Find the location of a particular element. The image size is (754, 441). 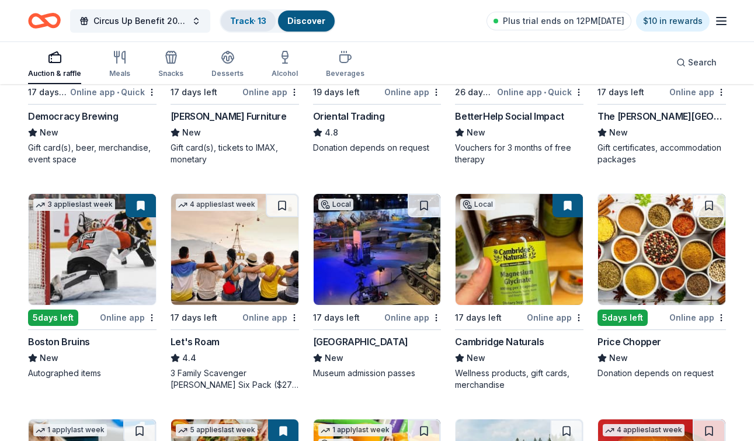

div: BetterHelp Social Impact is located at coordinates (509, 116).